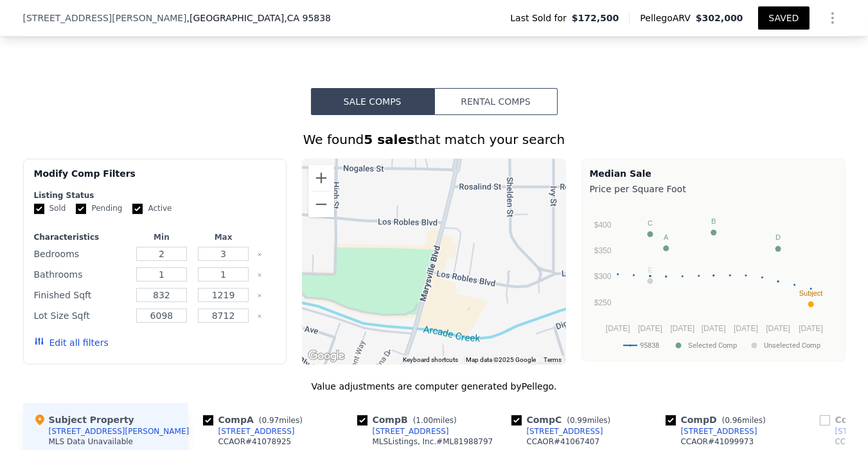 The height and width of the screenshot is (450, 868). Describe the element at coordinates (733, 420) in the screenshot. I see `span: 0.96` at that location.